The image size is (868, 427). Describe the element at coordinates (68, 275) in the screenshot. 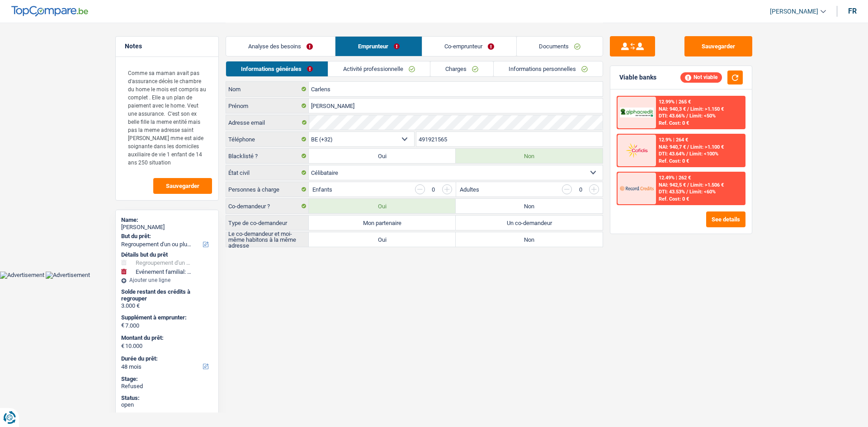

I see `img: Advertisement` at that location.